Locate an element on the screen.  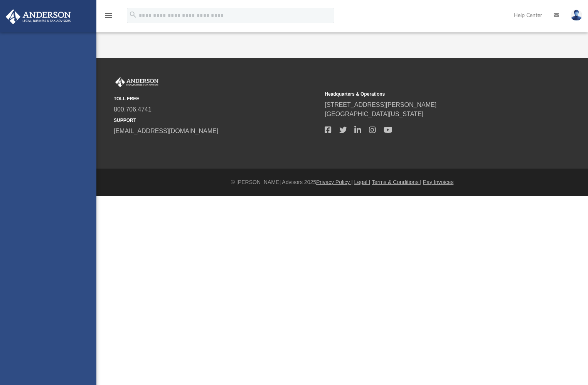
i: menu is located at coordinates (109, 15).